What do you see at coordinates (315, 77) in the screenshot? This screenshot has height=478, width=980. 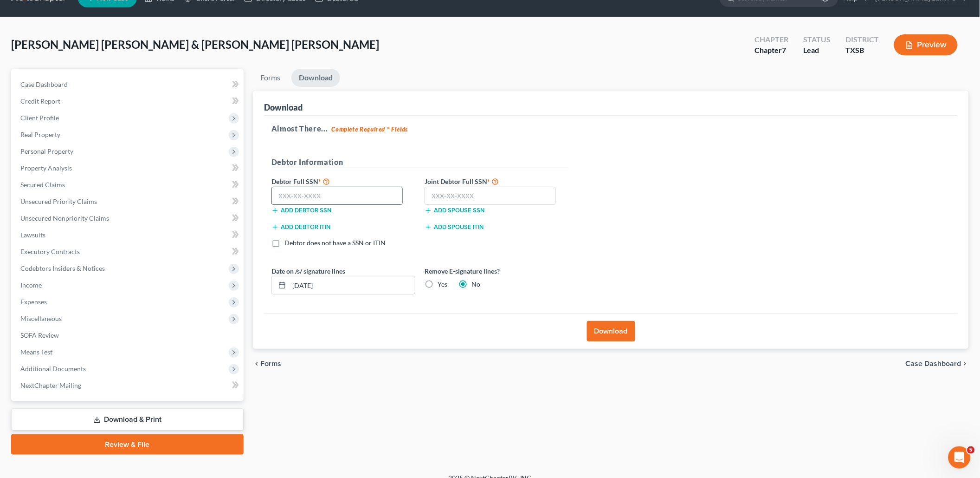 I see `a: Download` at bounding box center [315, 77].